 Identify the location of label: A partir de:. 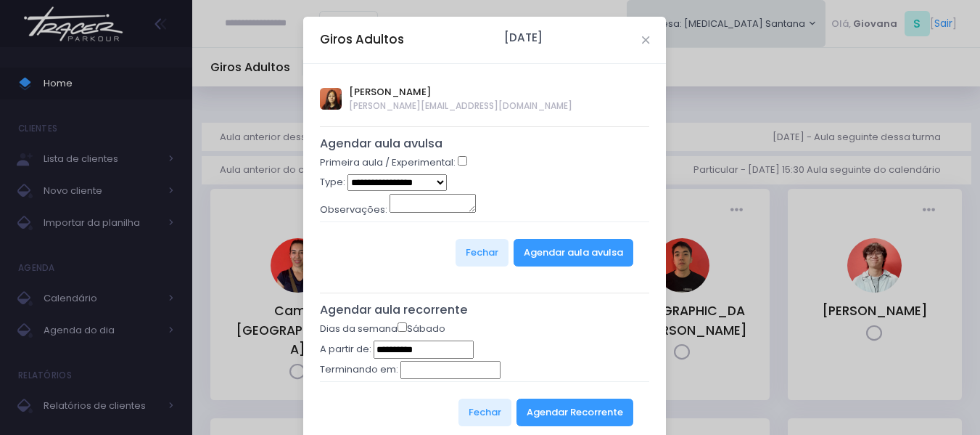
(345, 349).